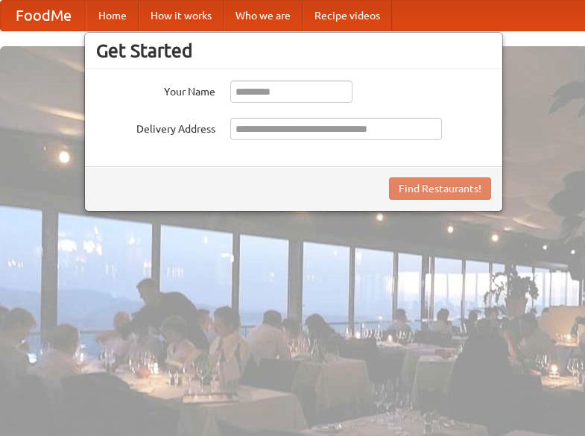 This screenshot has width=585, height=436. Describe the element at coordinates (43, 16) in the screenshot. I see `a: FoodMe` at that location.